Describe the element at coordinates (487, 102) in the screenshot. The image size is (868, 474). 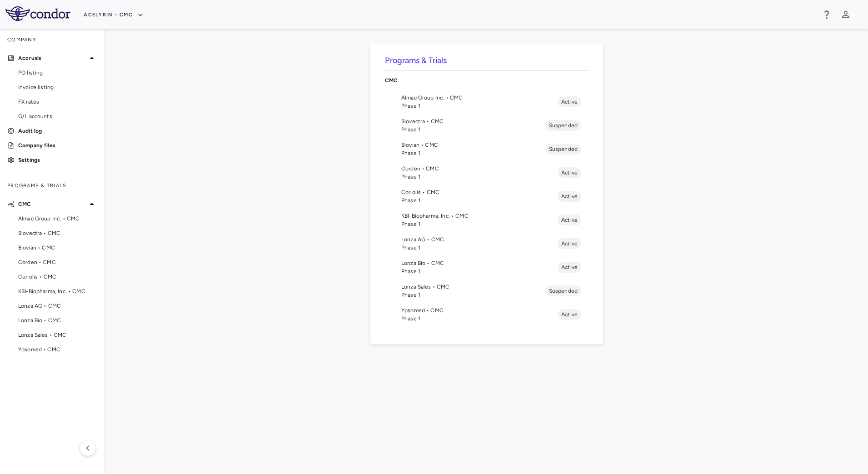
I see `li: Almac Group Inc. • CMCPhase 1Active` at that location.